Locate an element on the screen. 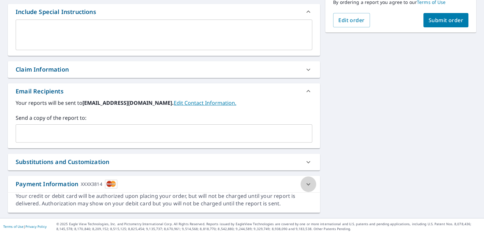  a: Terms of Use is located at coordinates (13, 227).